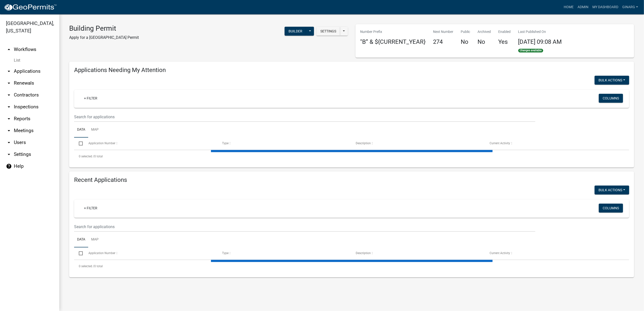  What do you see at coordinates (352, 180) in the screenshot?
I see `h4: Recent Applications` at bounding box center [352, 180].